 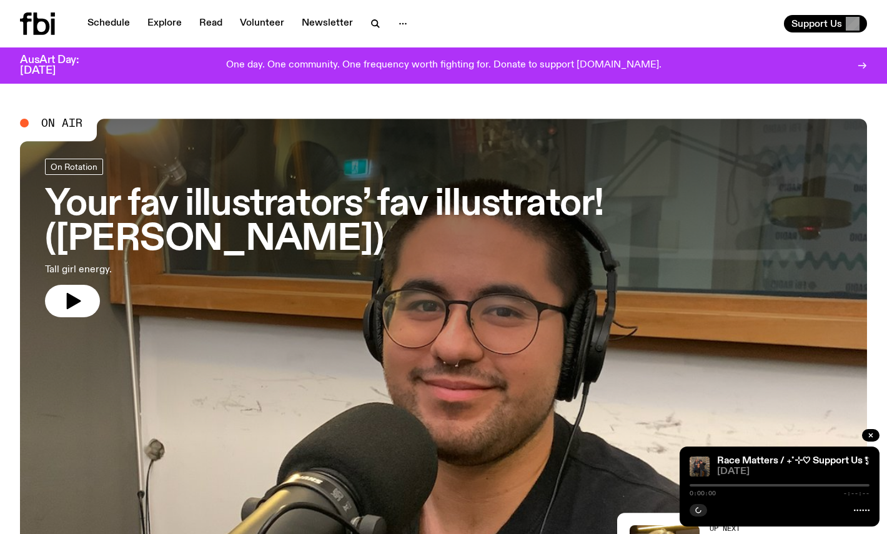 What do you see at coordinates (211, 24) in the screenshot?
I see `a: Read` at bounding box center [211, 24].